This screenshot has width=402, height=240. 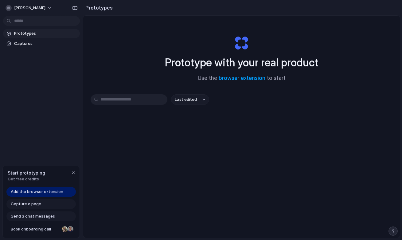 I want to click on span: Start prototyping, so click(x=26, y=173).